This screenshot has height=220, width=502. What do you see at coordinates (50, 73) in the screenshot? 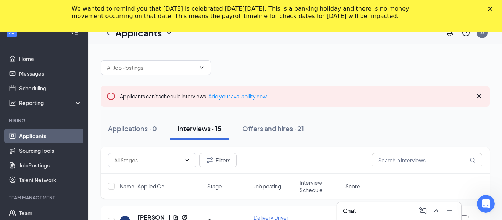
I see `a: Messages` at bounding box center [50, 73].